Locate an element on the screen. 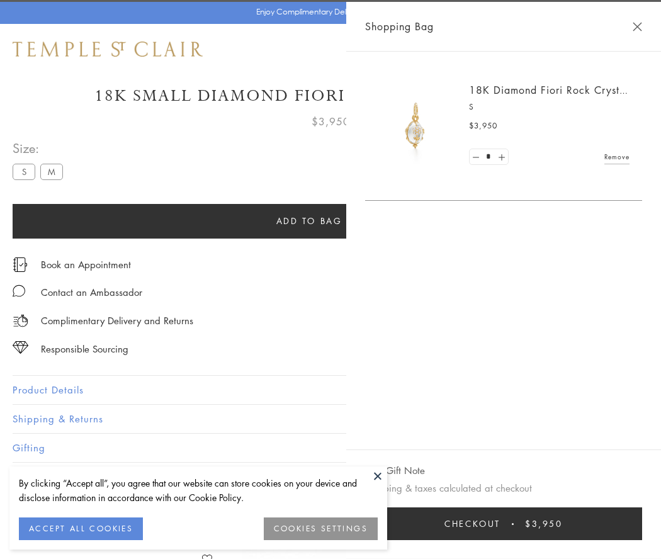  button: Checkout $3,950 is located at coordinates (504, 524).